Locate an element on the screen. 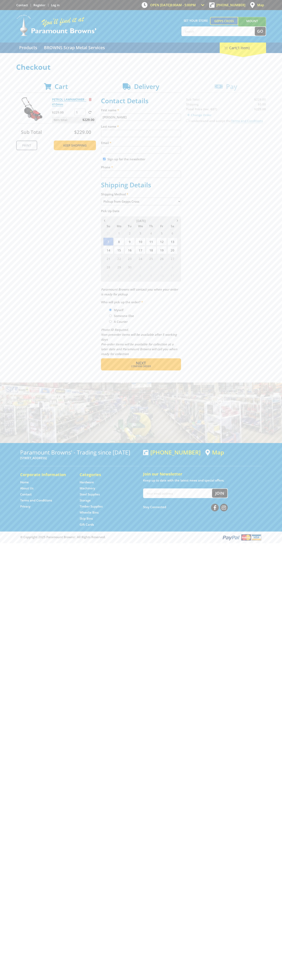 The width and height of the screenshot is (282, 980). label: Email is located at coordinates (141, 143).